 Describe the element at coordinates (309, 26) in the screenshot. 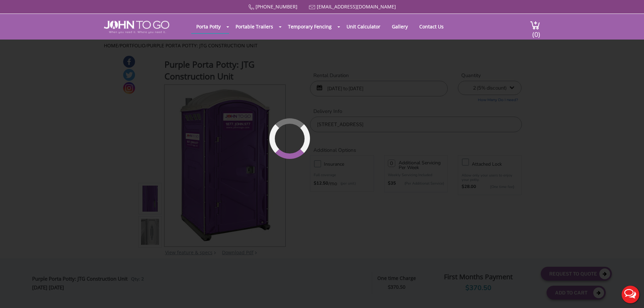

I see `a: Temporary Fencing` at that location.